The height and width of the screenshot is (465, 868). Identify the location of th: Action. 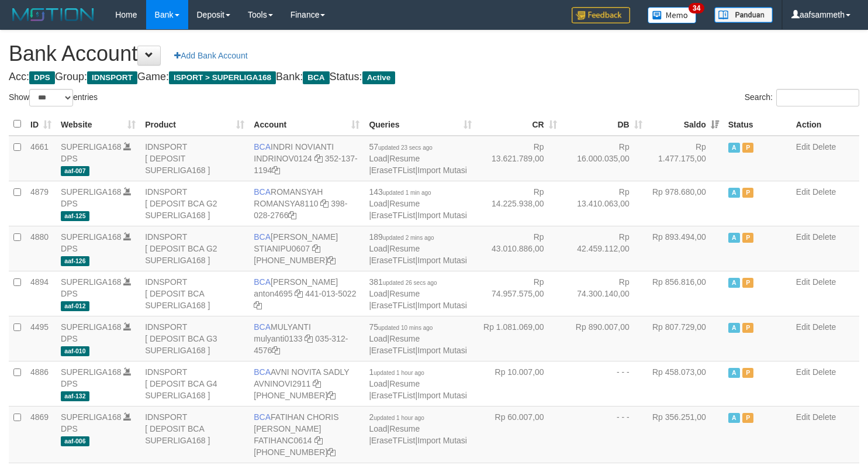
(825, 124).